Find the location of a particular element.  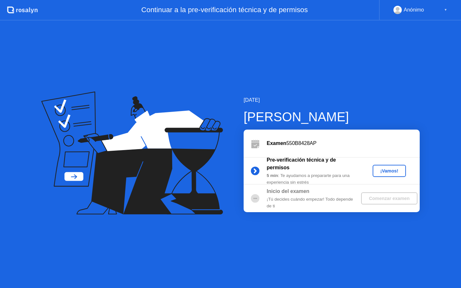

b: Pre-verificación técnica y de permisos is located at coordinates (301, 164).